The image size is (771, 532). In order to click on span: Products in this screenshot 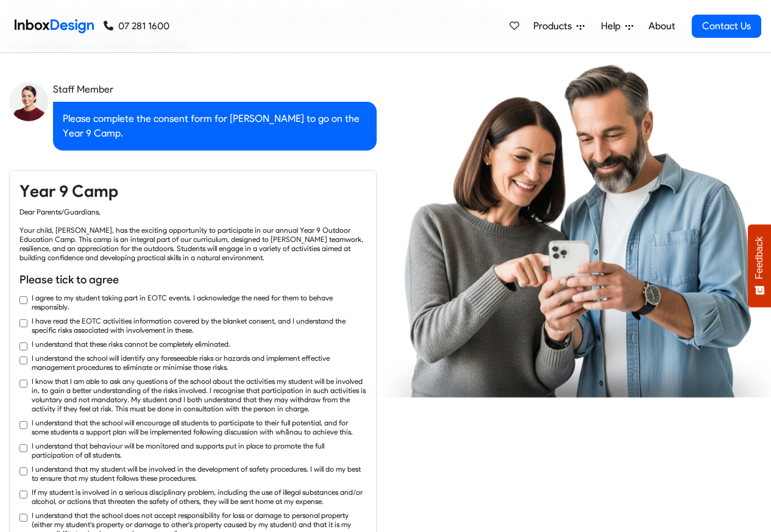, I will do `click(554, 26)`.